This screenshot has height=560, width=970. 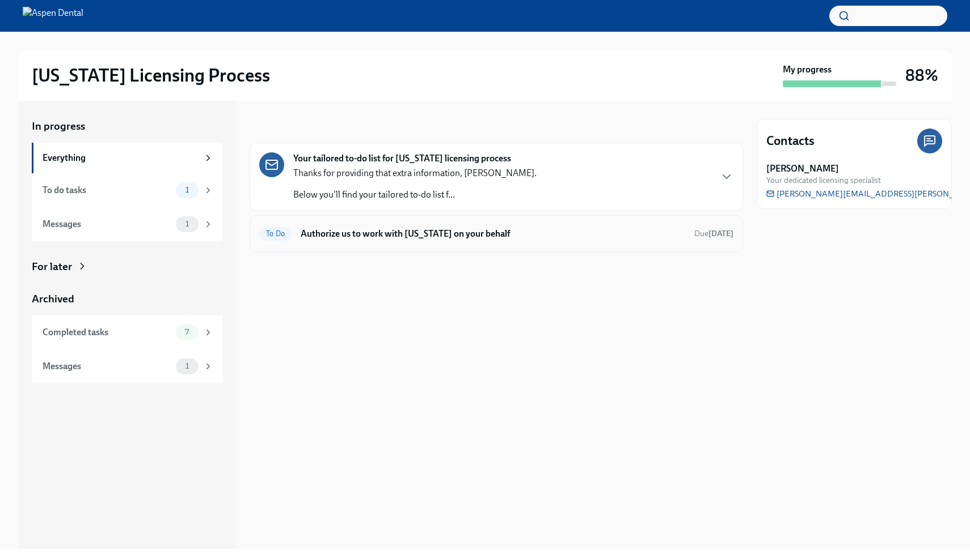 What do you see at coordinates (107, 191) in the screenshot?
I see `div: To do tasks` at bounding box center [107, 191].